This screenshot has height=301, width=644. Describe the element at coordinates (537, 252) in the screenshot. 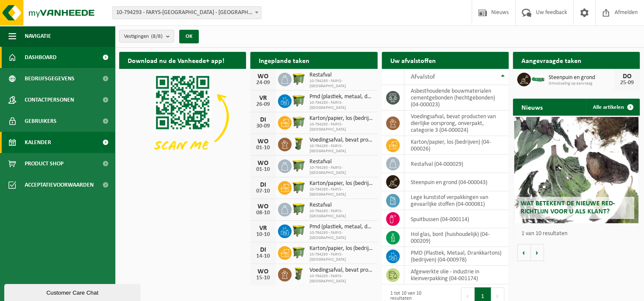

I see `button: Volgende` at that location.